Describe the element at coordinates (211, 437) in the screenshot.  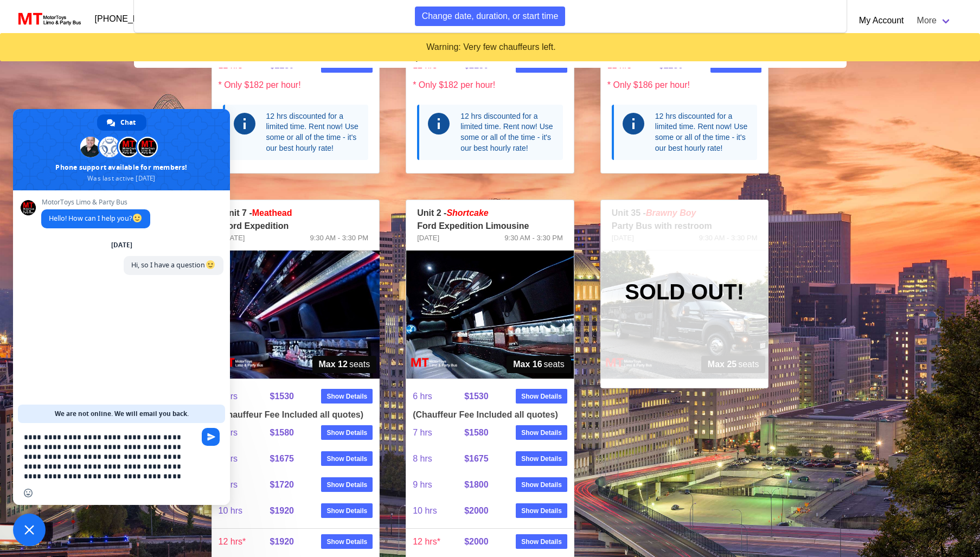
I see `span: Send` at that location.